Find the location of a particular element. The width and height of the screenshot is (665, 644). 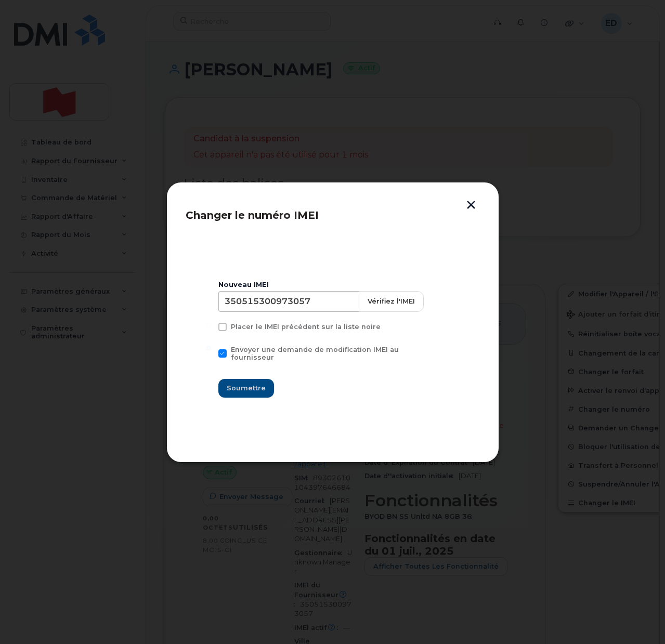

button: Vérifiez l'IMEI is located at coordinates (391, 301).